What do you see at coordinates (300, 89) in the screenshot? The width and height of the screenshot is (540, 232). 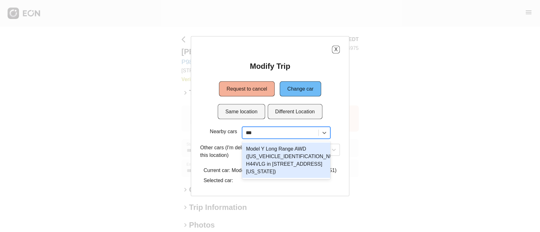 I see `button: Change car` at bounding box center [300, 89].